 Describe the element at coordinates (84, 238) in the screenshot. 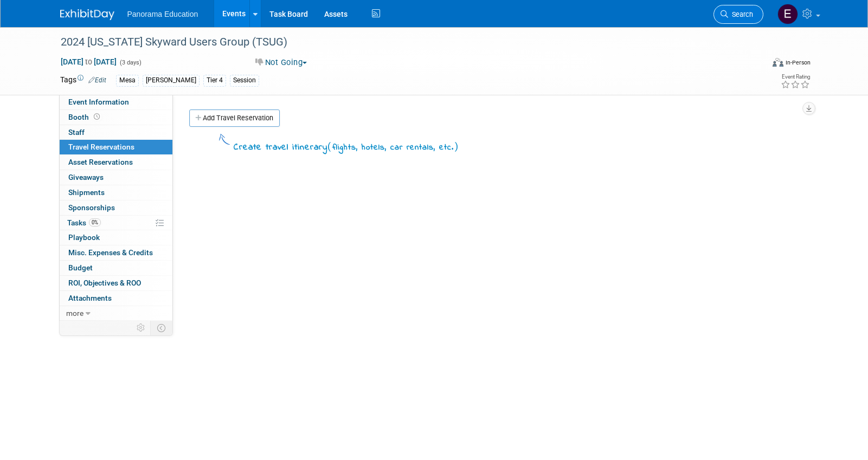

I see `span: Playbook` at that location.